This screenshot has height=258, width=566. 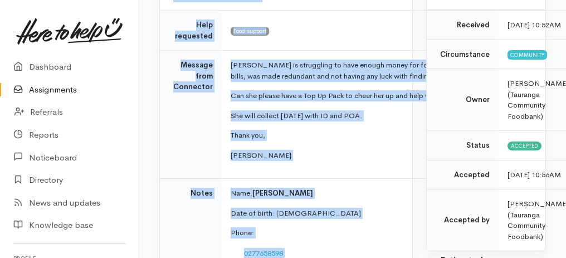 What do you see at coordinates (249, 31) in the screenshot?
I see `span: Food support` at bounding box center [249, 31].